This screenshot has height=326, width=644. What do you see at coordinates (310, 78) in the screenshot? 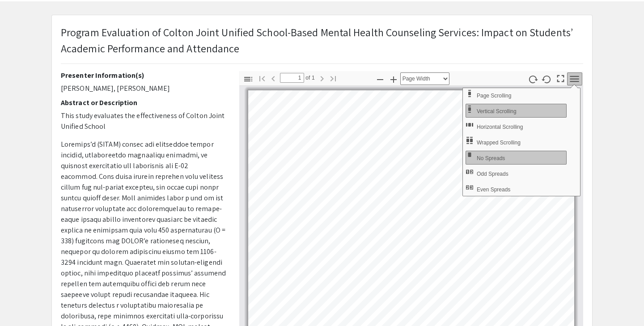
I see `span: of 1` at bounding box center [310, 78].